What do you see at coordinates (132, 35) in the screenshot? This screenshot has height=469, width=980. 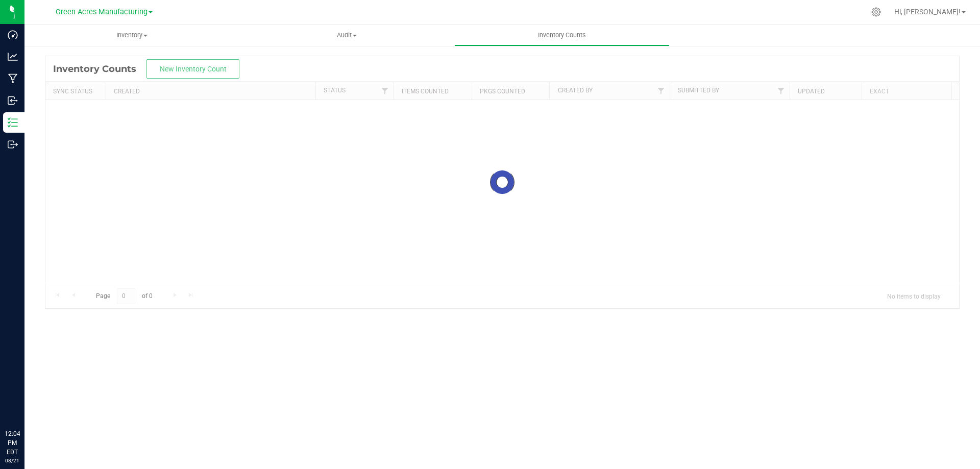 I see `a: Inventory` at bounding box center [132, 35].